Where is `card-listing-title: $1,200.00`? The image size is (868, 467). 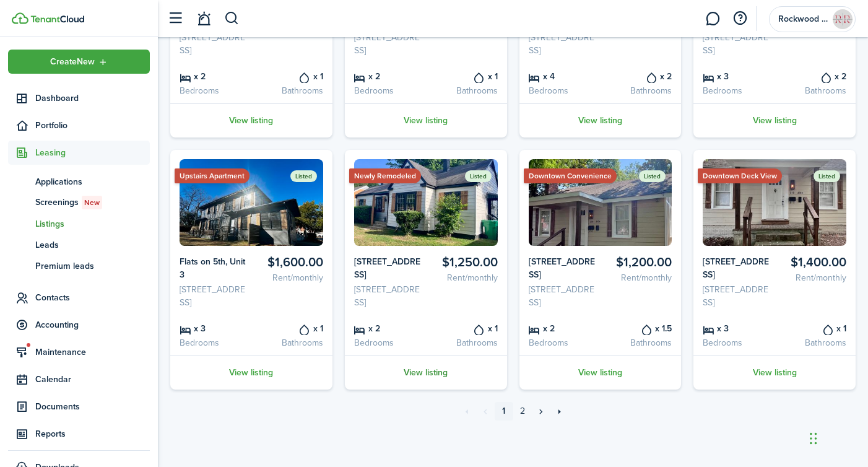
card-listing-title: $1,200.00 is located at coordinates (638, 262).